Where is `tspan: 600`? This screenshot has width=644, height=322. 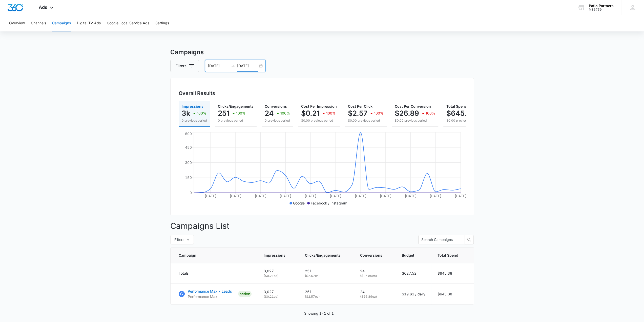 tspan: 600 is located at coordinates (188, 134).